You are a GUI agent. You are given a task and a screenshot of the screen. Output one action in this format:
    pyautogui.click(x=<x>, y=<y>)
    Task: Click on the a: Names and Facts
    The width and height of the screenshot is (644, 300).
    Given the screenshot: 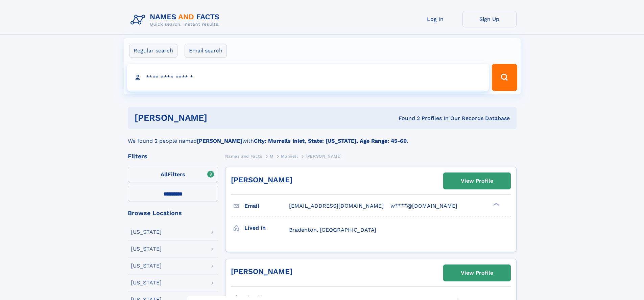 What is the action you would take?
    pyautogui.click(x=244, y=156)
    